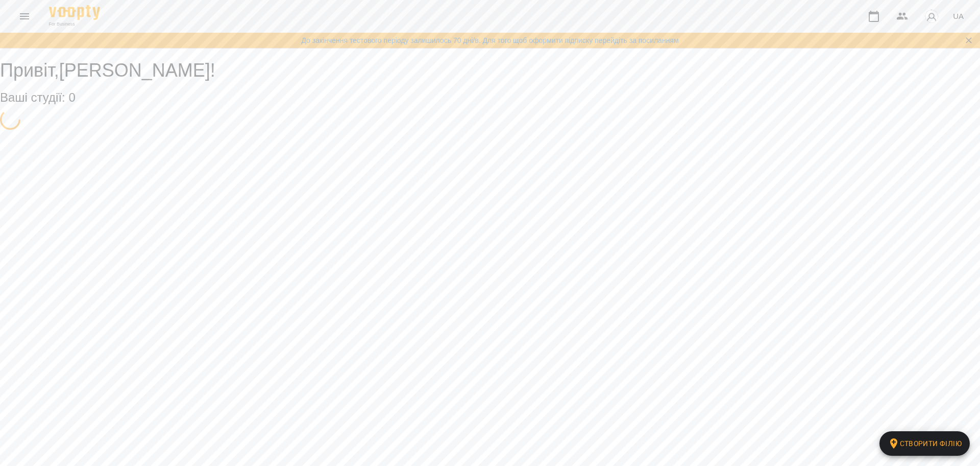 The image size is (980, 466). Describe the element at coordinates (931, 16) in the screenshot. I see `img: avatar_s.png` at that location.